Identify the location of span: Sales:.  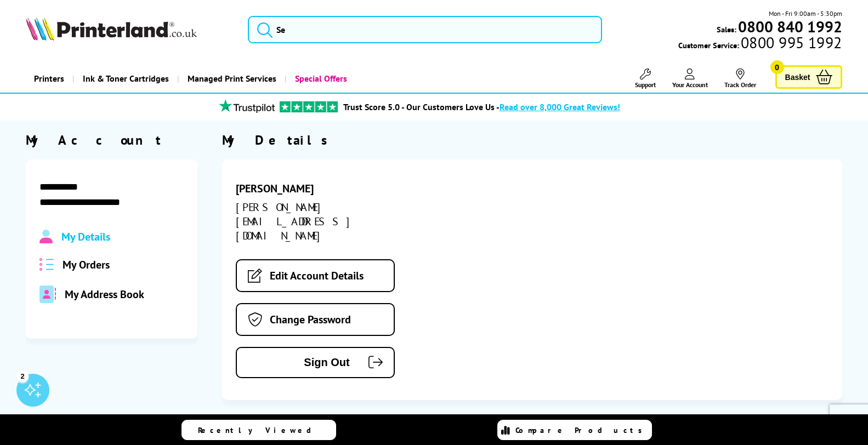
(726, 29).